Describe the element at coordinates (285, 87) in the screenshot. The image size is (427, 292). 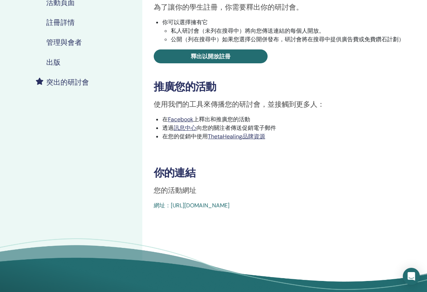
I see `h3: 推廣您的活動` at that location.